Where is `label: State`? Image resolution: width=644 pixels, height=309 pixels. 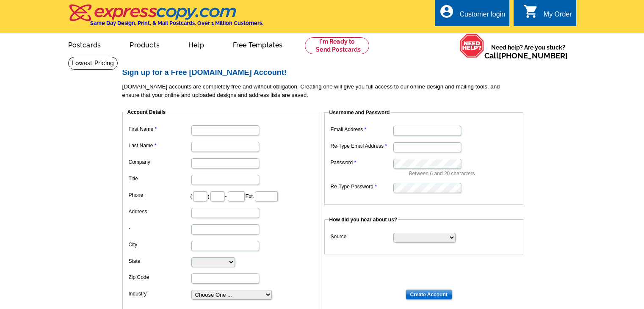
label: State is located at coordinates (159, 262).